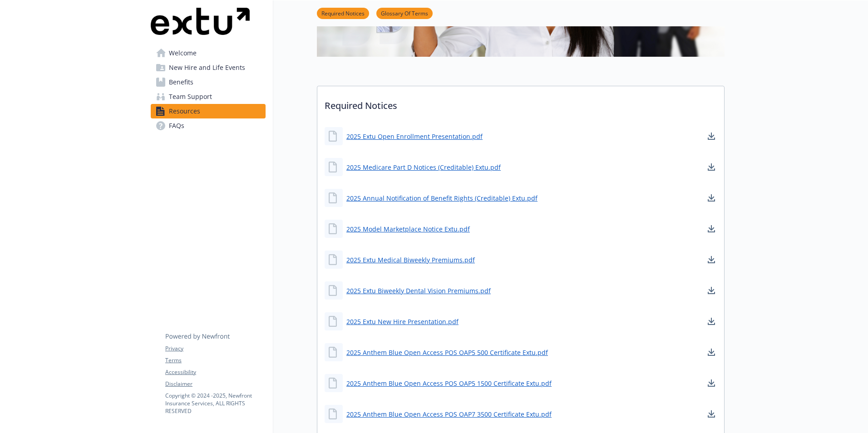  What do you see at coordinates (402, 321) in the screenshot?
I see `a: 2025 Extu New Hire Presentation.pdf` at bounding box center [402, 321].